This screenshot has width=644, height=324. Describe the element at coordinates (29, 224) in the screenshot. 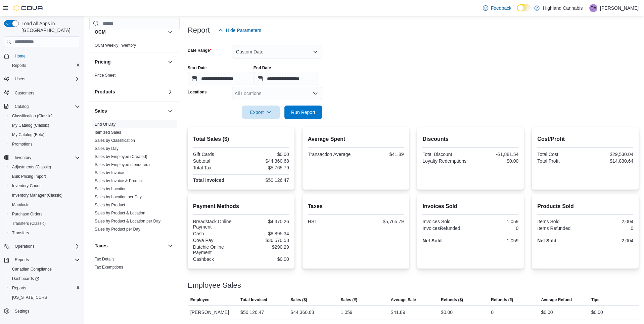

I see `a: Transfers (Classic)` at that location.